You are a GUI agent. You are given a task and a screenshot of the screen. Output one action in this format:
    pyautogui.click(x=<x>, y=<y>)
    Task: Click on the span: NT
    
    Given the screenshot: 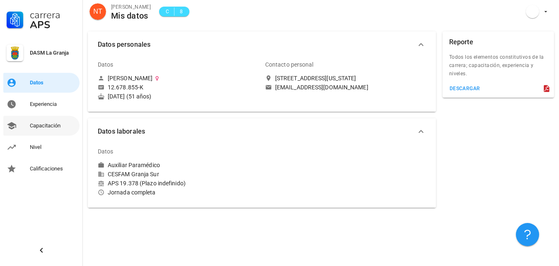 What is the action you would take?
    pyautogui.click(x=97, y=12)
    